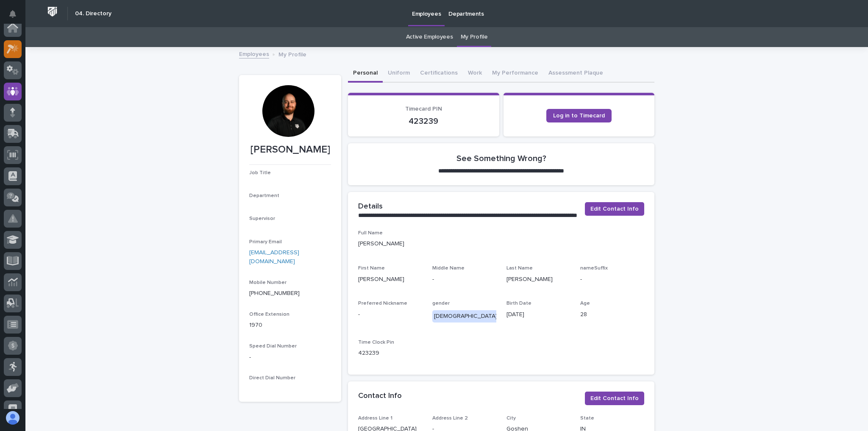  I want to click on span: nameSuffix, so click(594, 268).